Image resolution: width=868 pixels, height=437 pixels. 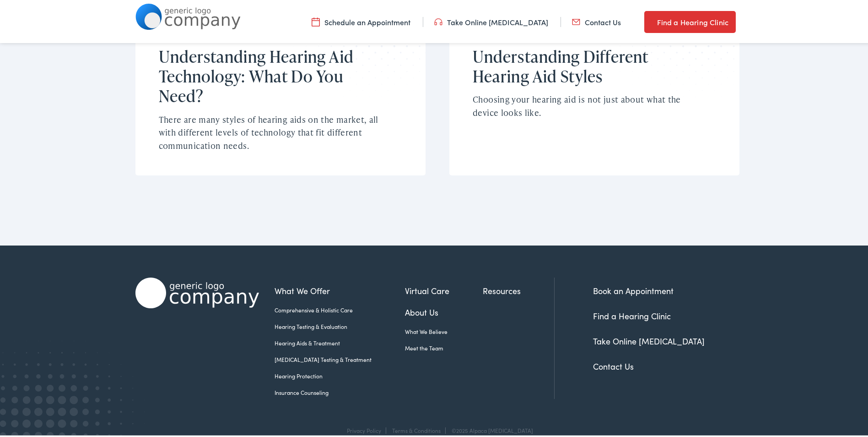 I want to click on a: Comprehensive & Holistic Care, so click(x=339, y=308).